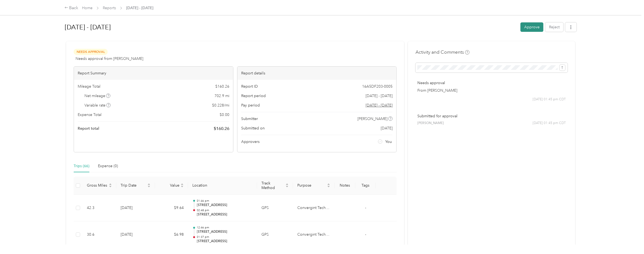  Describe the element at coordinates (91, 52) in the screenshot. I see `span: Needs Approval` at that location.